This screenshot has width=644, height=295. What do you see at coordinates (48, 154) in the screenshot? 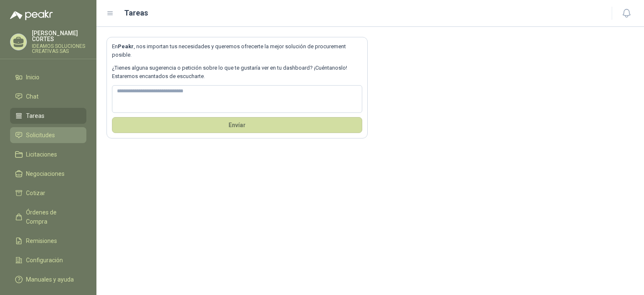
I see `a: Licitaciones` at bounding box center [48, 154].